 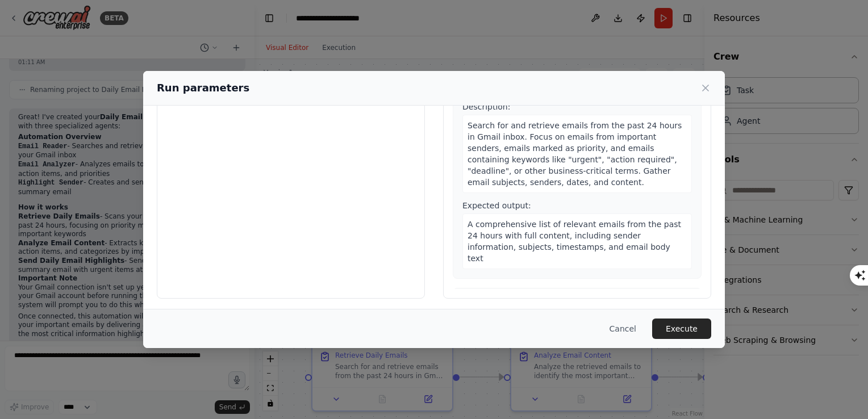 I want to click on span: Search for and retrieve emails from the past 24 hours in Gmail inbox. Focus on emails from import..., so click(x=575, y=154).